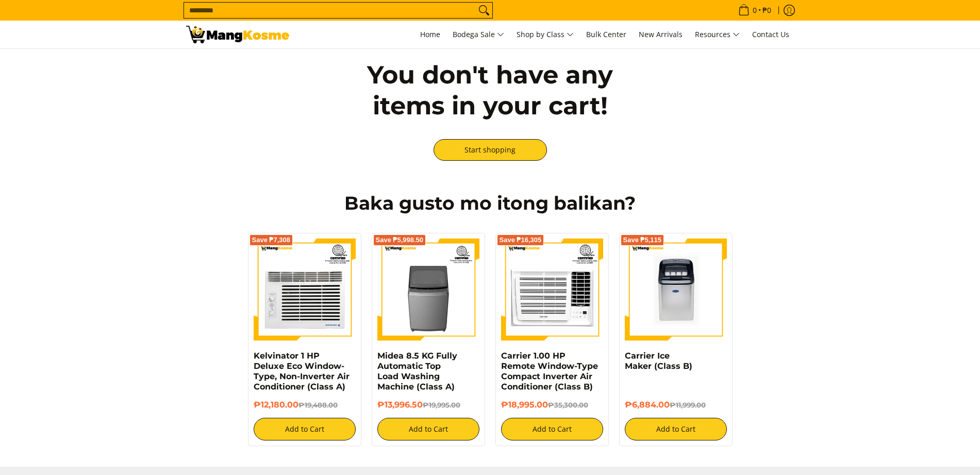  What do you see at coordinates (430, 34) in the screenshot?
I see `a: Home` at bounding box center [430, 34].